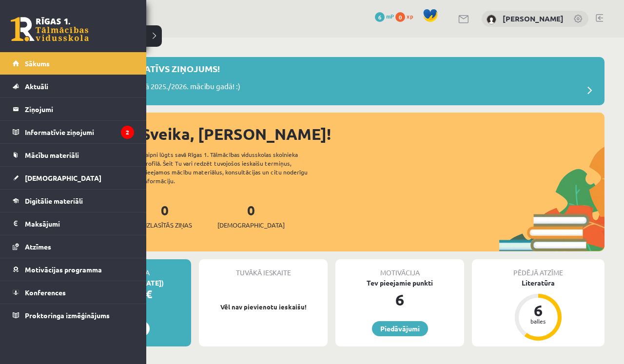  What do you see at coordinates (73, 109) in the screenshot?
I see `a: Ziņojumi` at bounding box center [73, 109].